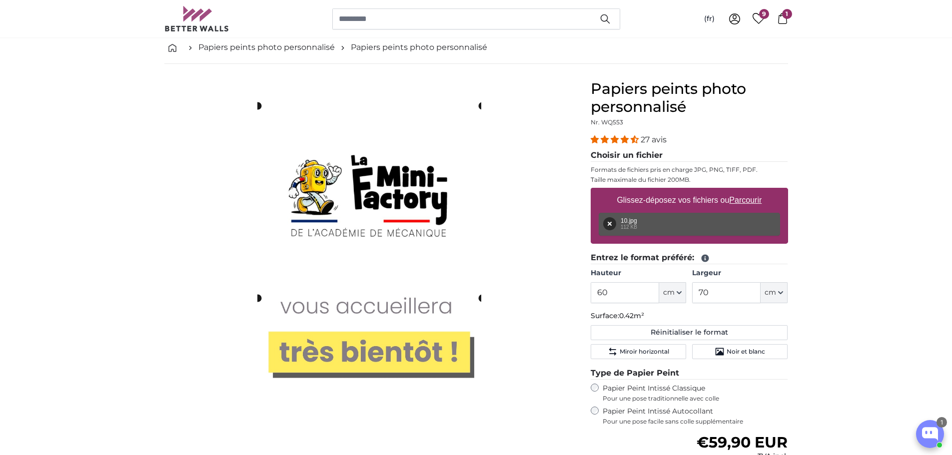 The height and width of the screenshot is (455, 952). I want to click on span: Noir et blanc, so click(746, 352).